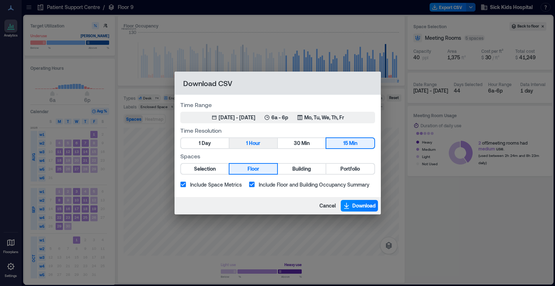 This screenshot has height=286, width=555. What do you see at coordinates (253, 169) in the screenshot?
I see `span: Floor` at bounding box center [253, 169].